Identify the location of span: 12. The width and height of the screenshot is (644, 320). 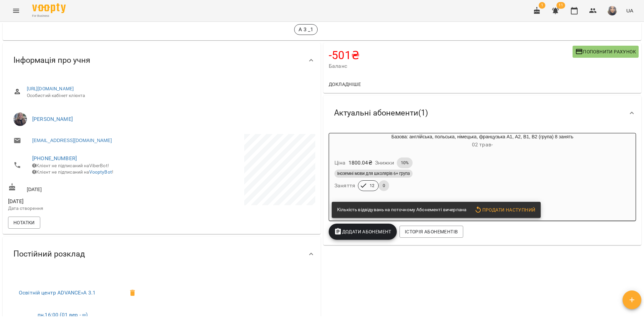
(372, 186).